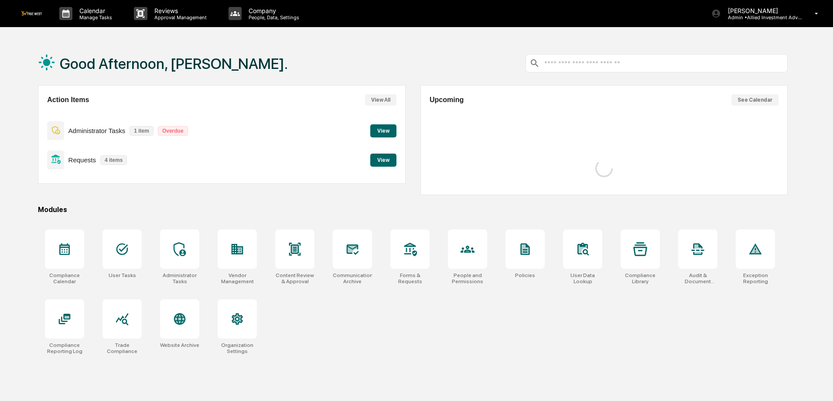  What do you see at coordinates (381, 100) in the screenshot?
I see `a: View All` at bounding box center [381, 100].